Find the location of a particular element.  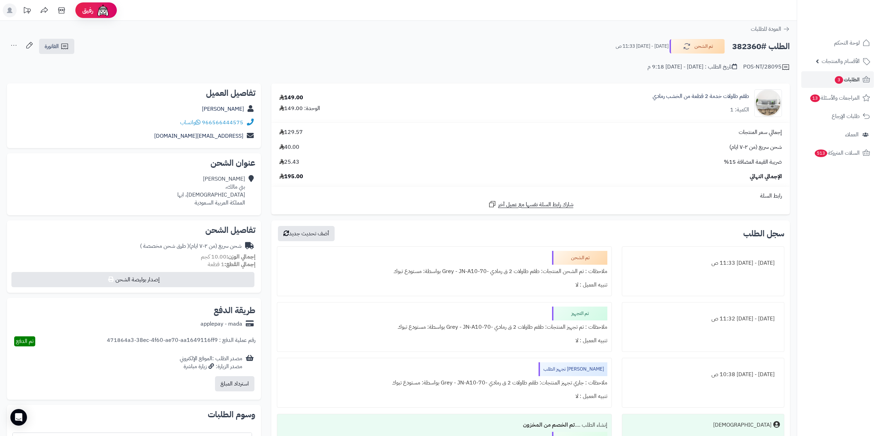

span: 25.43 is located at coordinates (289, 162).